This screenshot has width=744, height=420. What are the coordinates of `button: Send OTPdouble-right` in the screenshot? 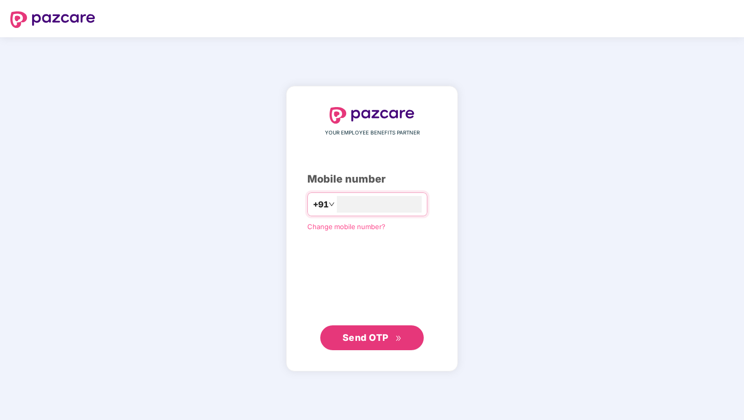 It's located at (372, 338).